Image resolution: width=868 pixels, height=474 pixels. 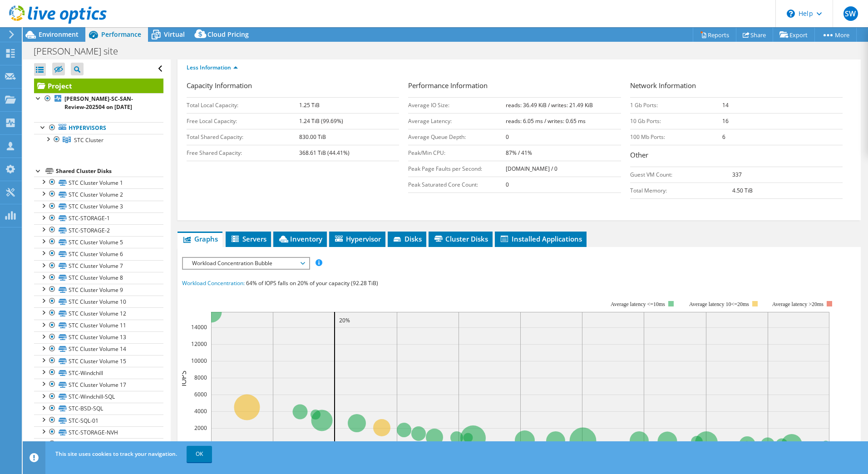 I want to click on a: Export, so click(x=793, y=35).